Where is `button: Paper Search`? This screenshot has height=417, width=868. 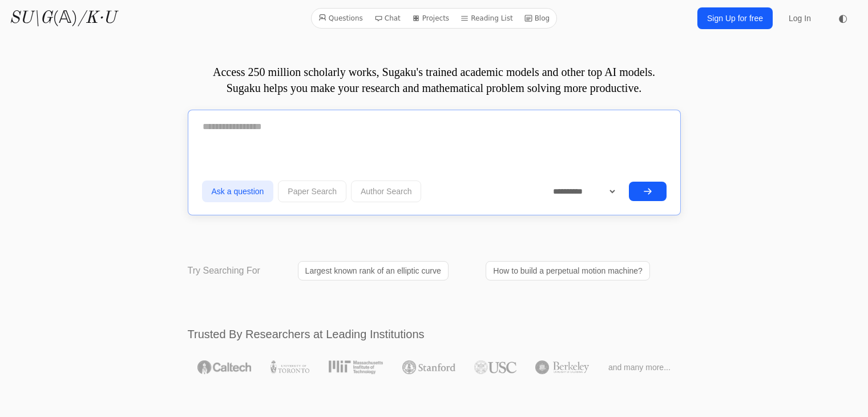 button: Paper Search is located at coordinates (313, 191).